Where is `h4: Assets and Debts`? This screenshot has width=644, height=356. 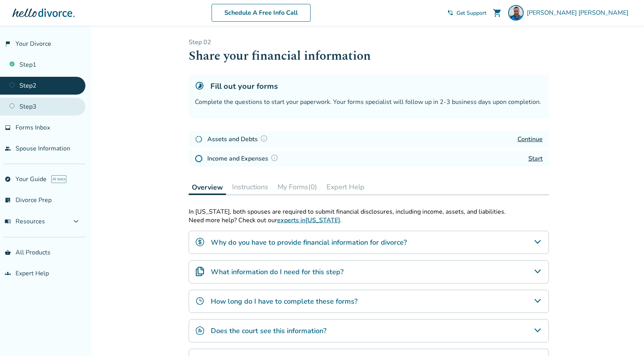
h4: Assets and Debts is located at coordinates (239, 139).